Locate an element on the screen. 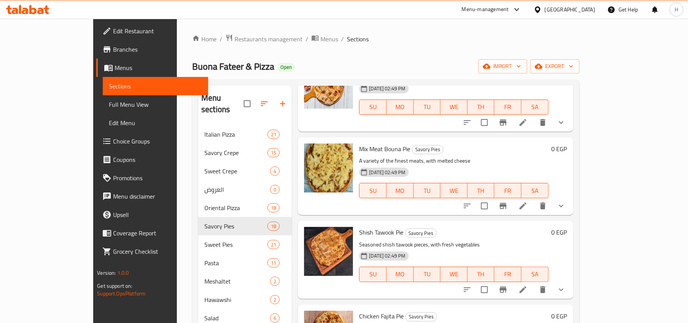 The height and width of the screenshot is (323, 688). span: Sweet Pies is located at coordinates (236, 244).